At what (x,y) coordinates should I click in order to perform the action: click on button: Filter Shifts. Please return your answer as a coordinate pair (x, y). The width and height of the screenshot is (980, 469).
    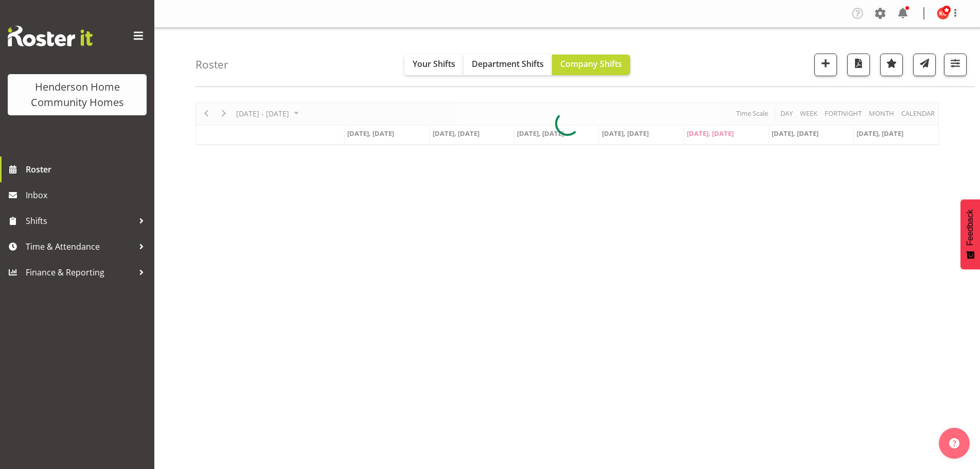
    Looking at the image, I should click on (955, 65).